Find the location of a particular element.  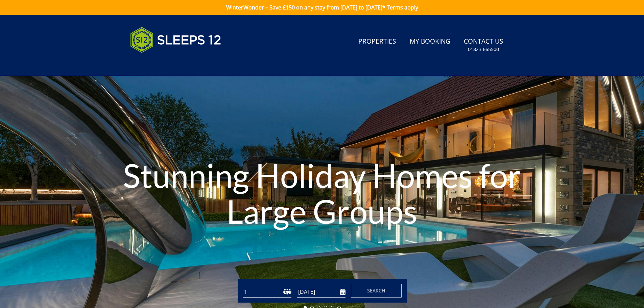

img: Sleeps 12 is located at coordinates (176, 40).